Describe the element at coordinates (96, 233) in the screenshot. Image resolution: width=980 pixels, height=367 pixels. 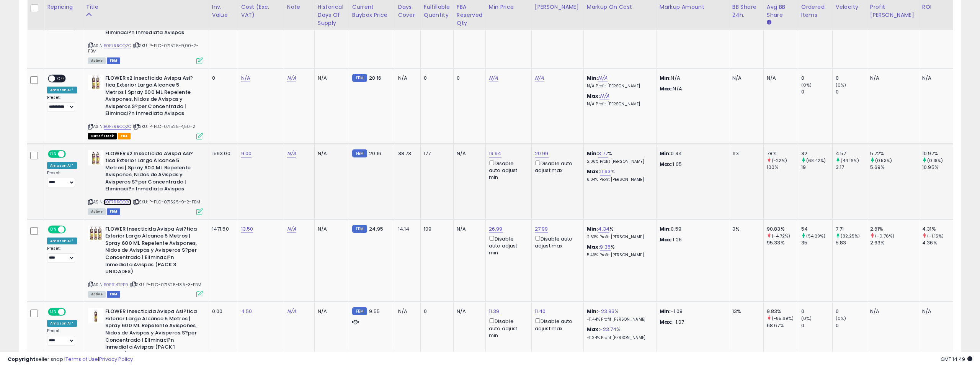
I see `img: 51tIDNWq5lL._SL40_.jpg` at that location.